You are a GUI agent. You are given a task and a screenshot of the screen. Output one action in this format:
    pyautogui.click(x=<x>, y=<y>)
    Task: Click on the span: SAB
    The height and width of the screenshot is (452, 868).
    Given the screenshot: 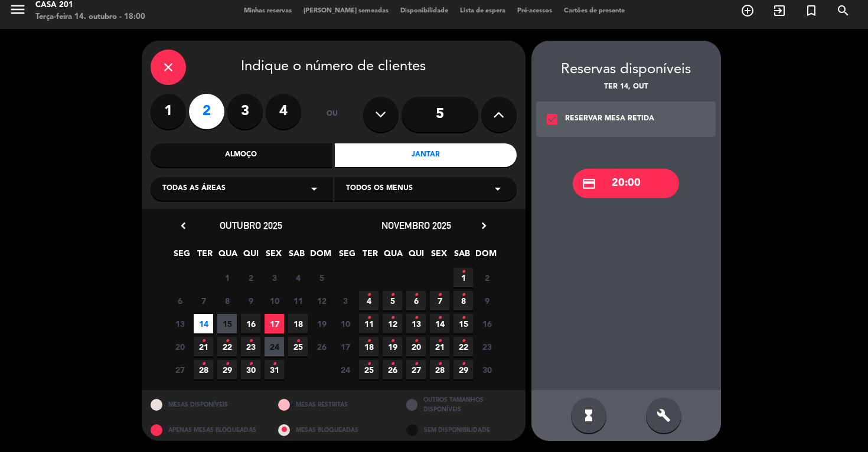 What is the action you would take?
    pyautogui.click(x=462, y=256)
    